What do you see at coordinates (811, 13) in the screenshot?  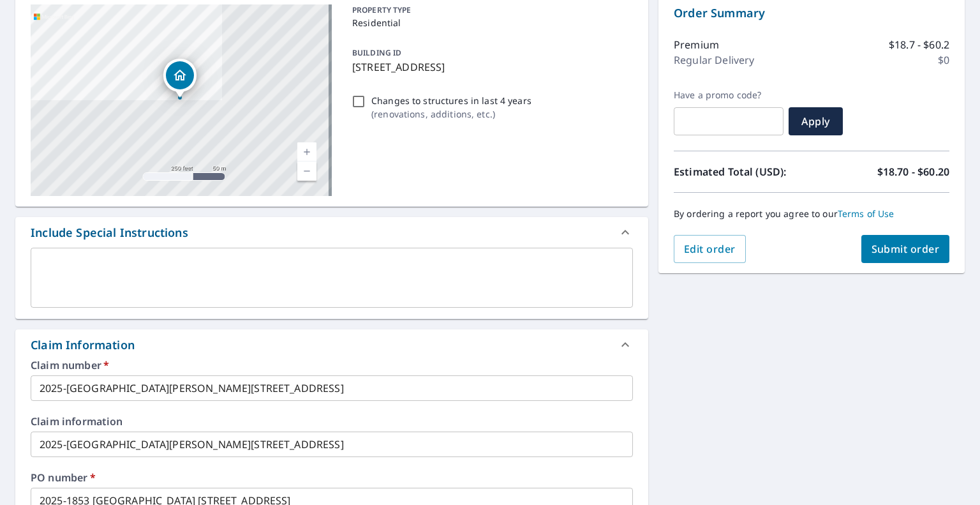 I see `p: Order Summary` at bounding box center [811, 13].